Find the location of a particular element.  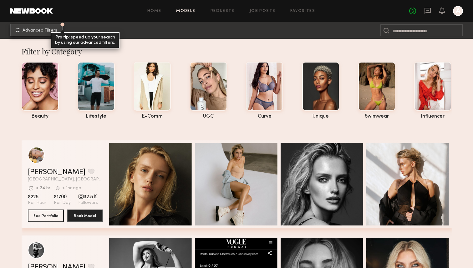

div: < 1hr ago is located at coordinates (72, 188).